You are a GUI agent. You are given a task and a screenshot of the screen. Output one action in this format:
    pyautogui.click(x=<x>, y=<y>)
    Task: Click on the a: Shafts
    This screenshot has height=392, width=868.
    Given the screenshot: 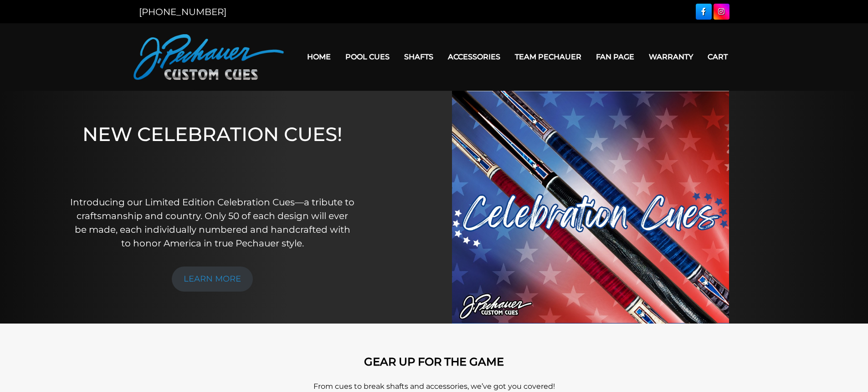 What is the action you would take?
    pyautogui.click(x=419, y=57)
    